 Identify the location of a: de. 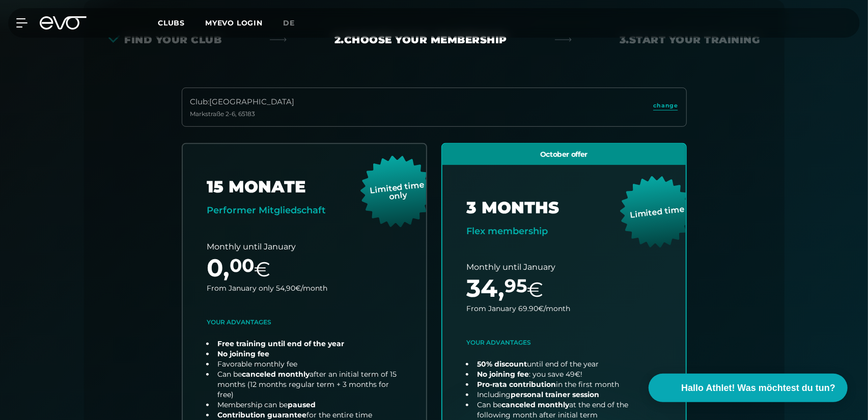
(295, 23).